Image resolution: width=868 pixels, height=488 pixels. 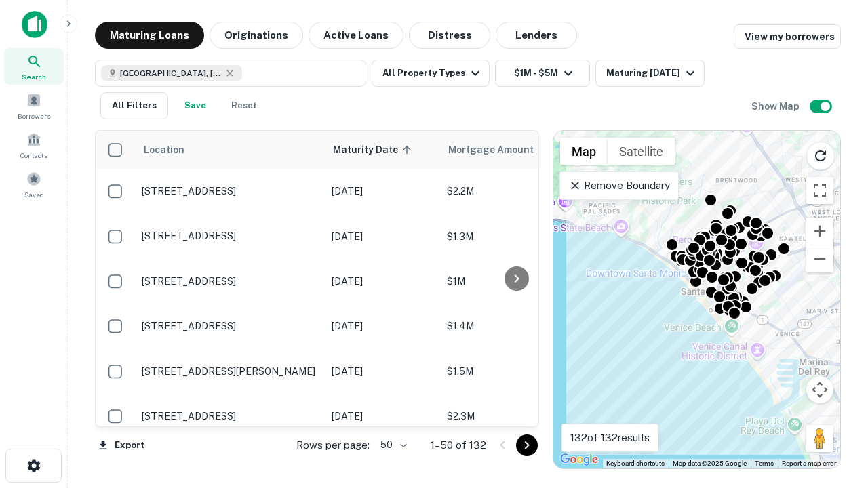 I want to click on p: $1.5M, so click(x=515, y=372).